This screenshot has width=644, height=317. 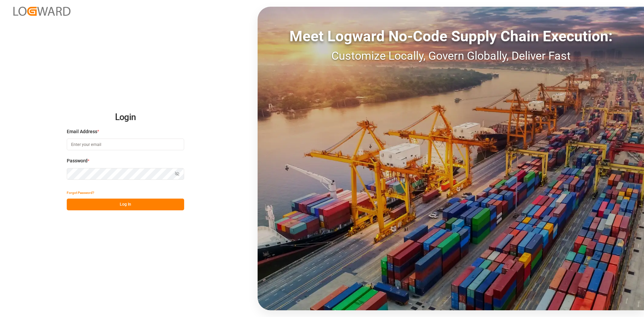 What do you see at coordinates (125, 204) in the screenshot?
I see `button: Log In` at bounding box center [125, 204].